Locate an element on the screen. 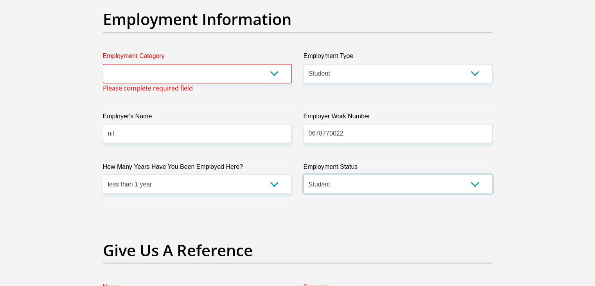 The width and height of the screenshot is (595, 286). input: Employer Work Number is located at coordinates (398, 133).